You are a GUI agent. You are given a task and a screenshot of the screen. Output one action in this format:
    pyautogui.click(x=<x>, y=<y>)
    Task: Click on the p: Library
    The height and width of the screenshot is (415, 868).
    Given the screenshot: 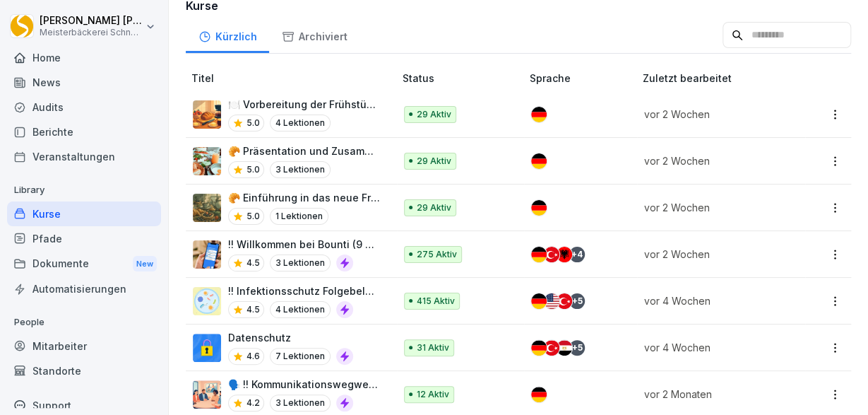 What is the action you would take?
    pyautogui.click(x=84, y=190)
    